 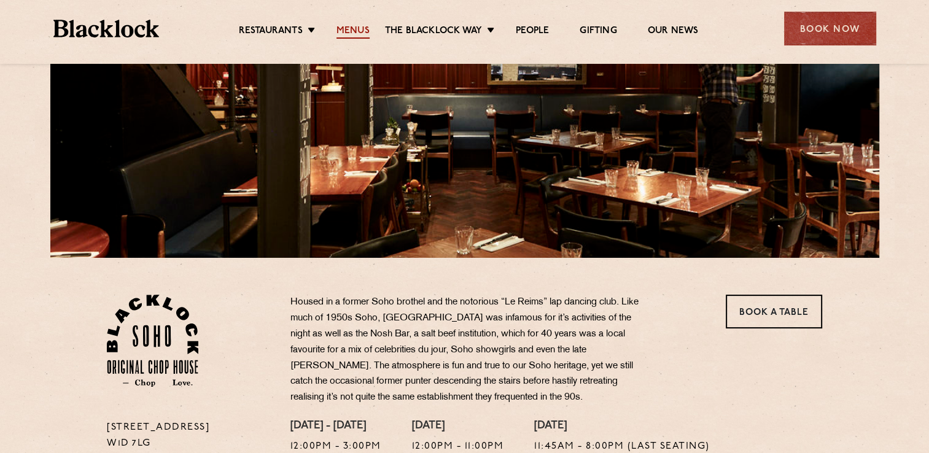 What do you see at coordinates (353, 32) in the screenshot?
I see `a: Menus` at bounding box center [353, 32].